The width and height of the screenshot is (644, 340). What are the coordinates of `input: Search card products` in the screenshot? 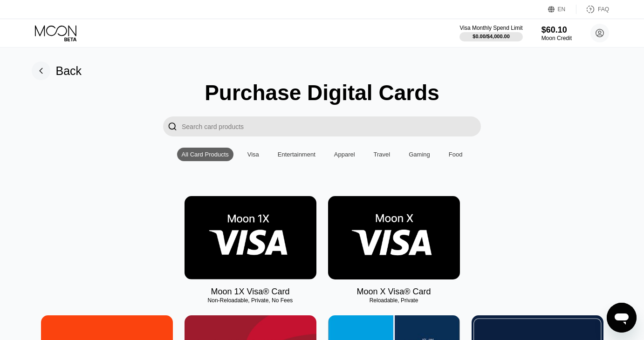 It's located at (331, 126).